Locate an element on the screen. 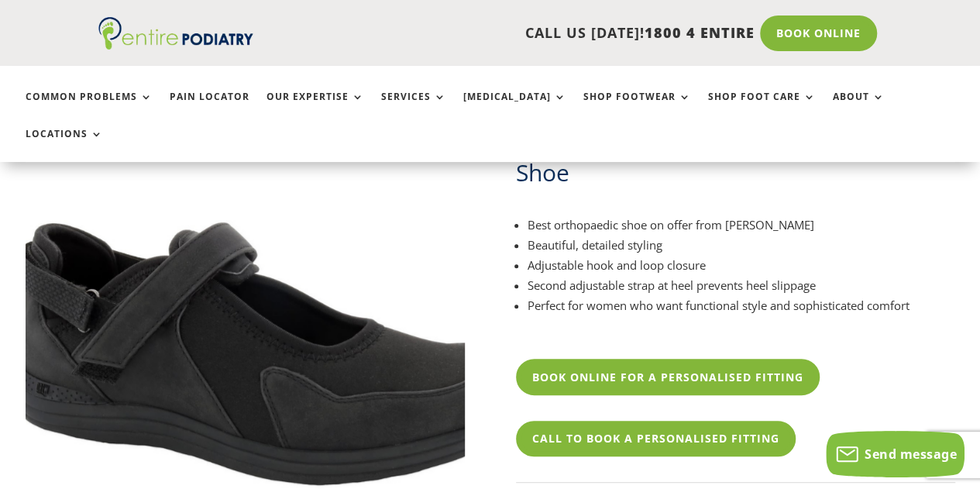  span: 1800 4 ENTIRE is located at coordinates (700, 33).